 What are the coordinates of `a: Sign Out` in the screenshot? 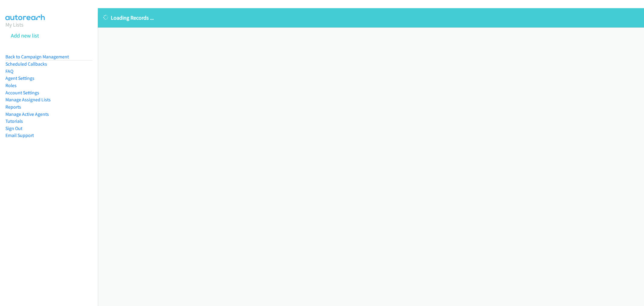 It's located at (14, 129).